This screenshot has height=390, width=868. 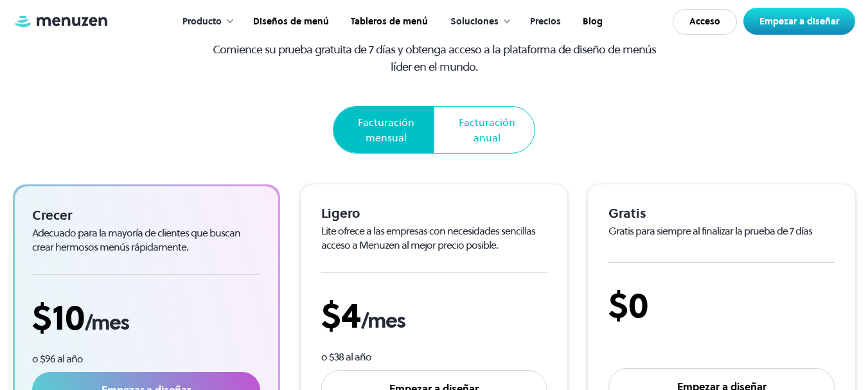 What do you see at coordinates (291, 21) in the screenshot?
I see `font: Diseños de menú` at bounding box center [291, 21].